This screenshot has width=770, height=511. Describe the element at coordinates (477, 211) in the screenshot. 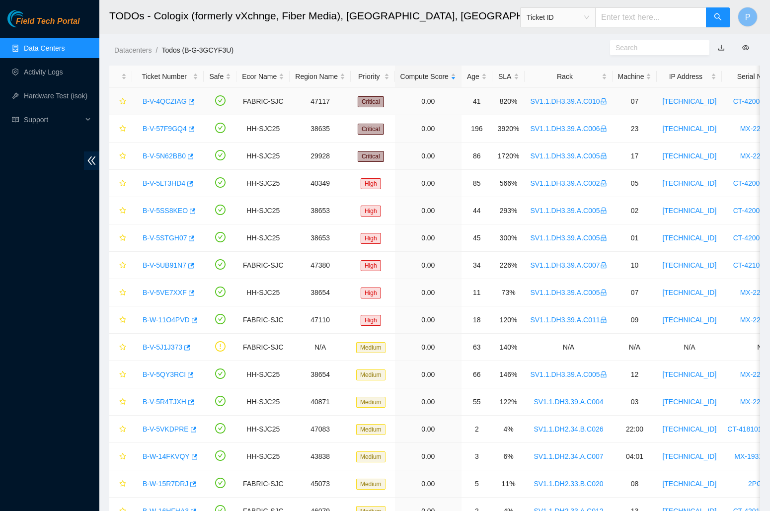

I see `td: 44` at that location.